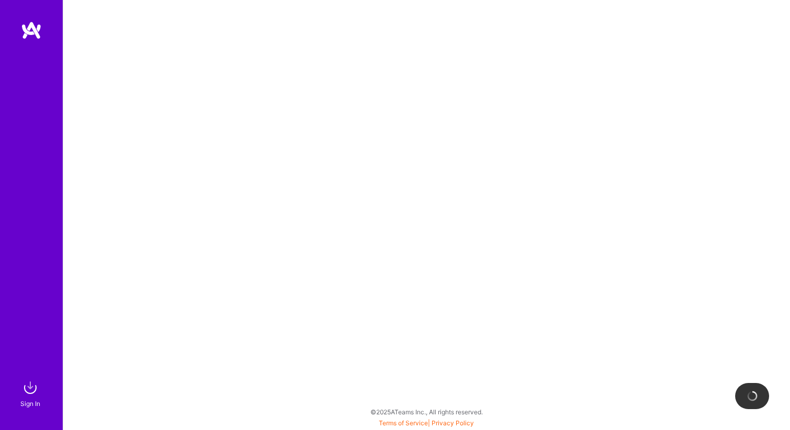  Describe the element at coordinates (453, 423) in the screenshot. I see `a: Privacy Policy` at that location.